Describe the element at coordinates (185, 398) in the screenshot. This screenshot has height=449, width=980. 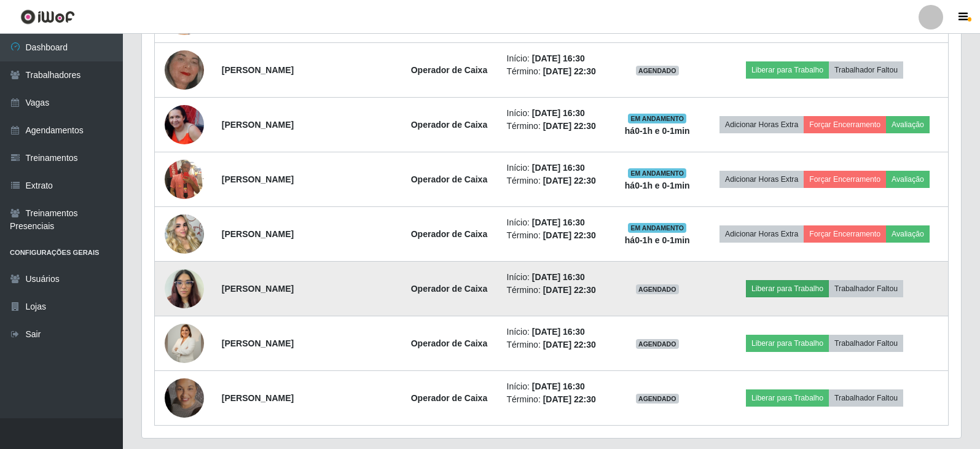
I see `img: 1757508553202.jpeg` at that location.